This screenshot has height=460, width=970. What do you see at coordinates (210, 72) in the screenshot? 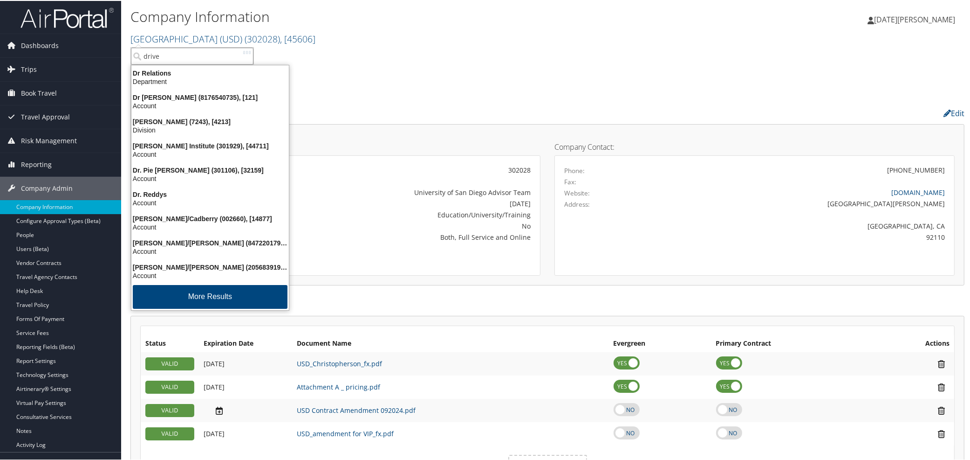
I see `div: Dr Relations` at bounding box center [210, 72].